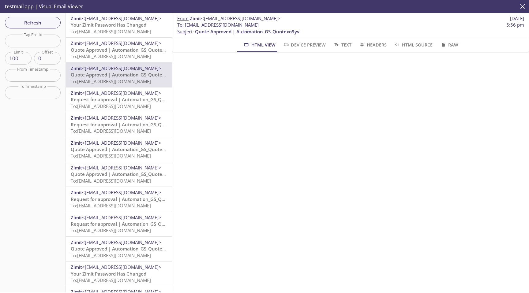  What do you see at coordinates (342, 45) in the screenshot?
I see `span: Text` at bounding box center [342, 45].